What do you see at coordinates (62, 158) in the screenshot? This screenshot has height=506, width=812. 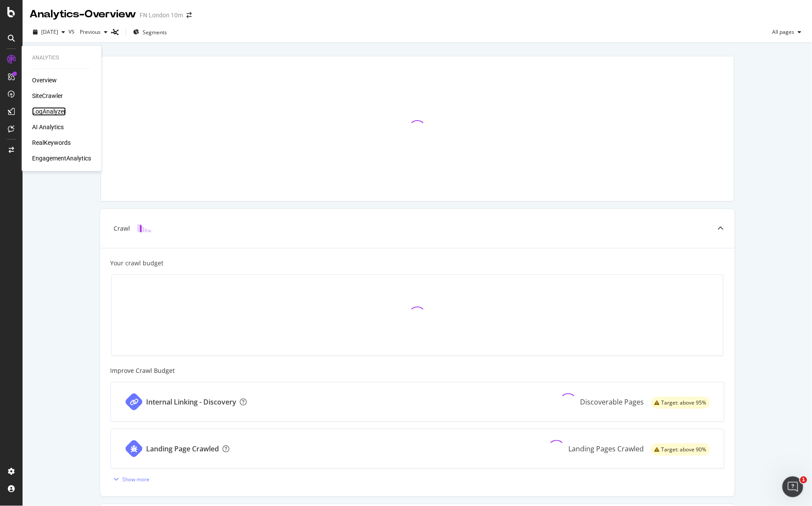 I see `div: EngagementAnalytics` at bounding box center [62, 158].